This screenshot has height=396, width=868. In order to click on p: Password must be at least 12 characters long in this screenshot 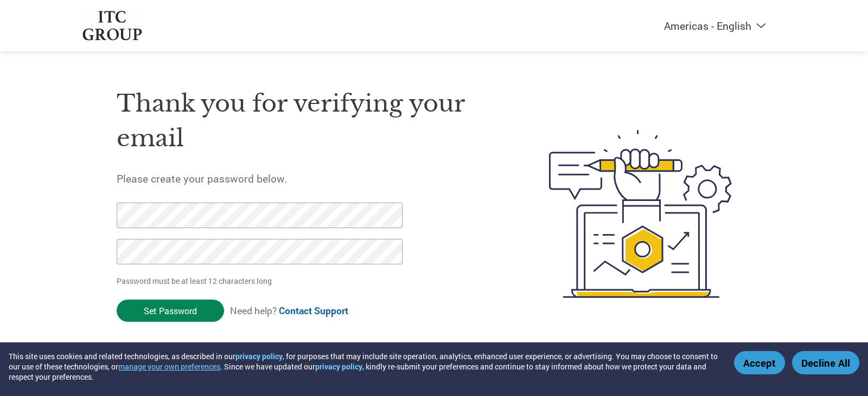, I will do `click(262, 281)`.